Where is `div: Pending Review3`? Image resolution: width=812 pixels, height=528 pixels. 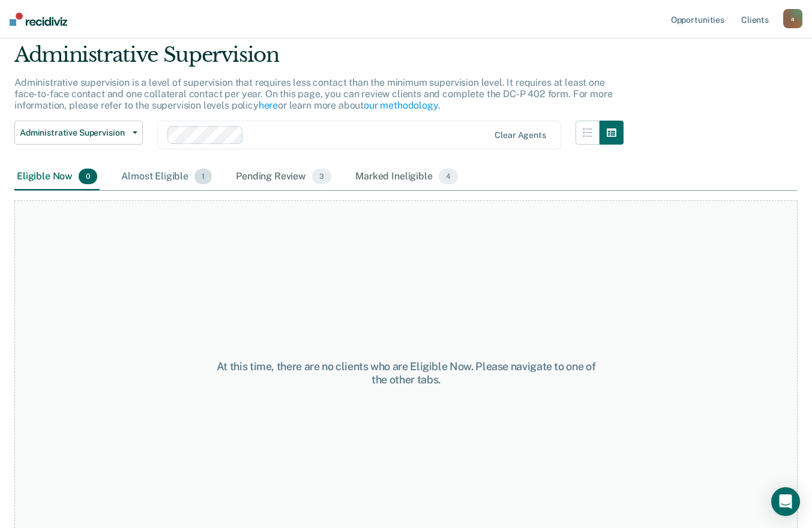 div: Pending Review3 is located at coordinates (283, 177).